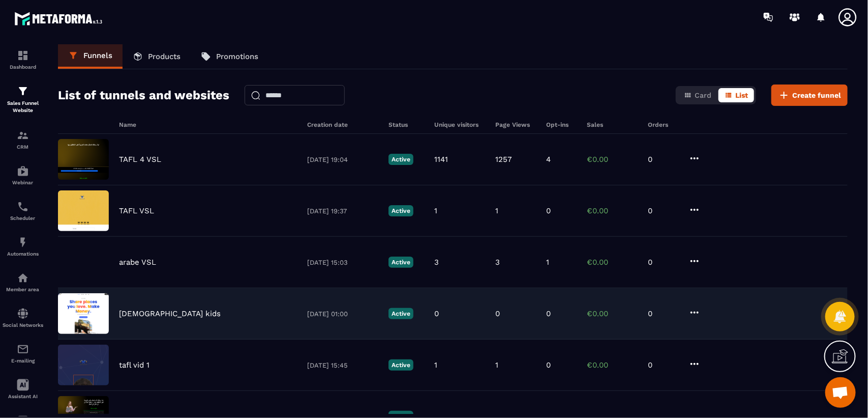  What do you see at coordinates (23, 246) in the screenshot?
I see `a: automationsautomationsAutomations` at bounding box center [23, 246].